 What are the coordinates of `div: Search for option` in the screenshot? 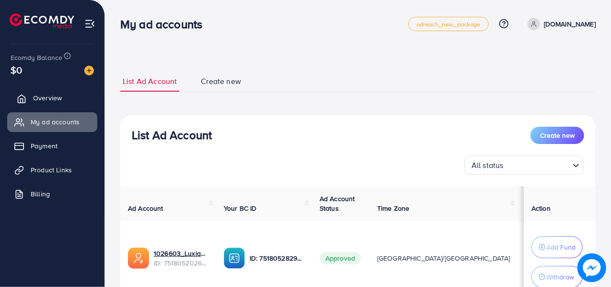 It's located at (525, 165).